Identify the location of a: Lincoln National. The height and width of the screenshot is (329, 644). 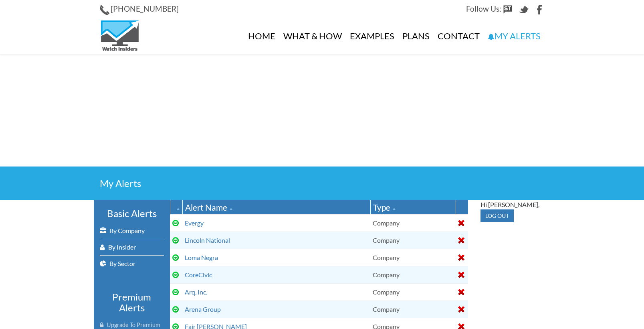
(207, 240).